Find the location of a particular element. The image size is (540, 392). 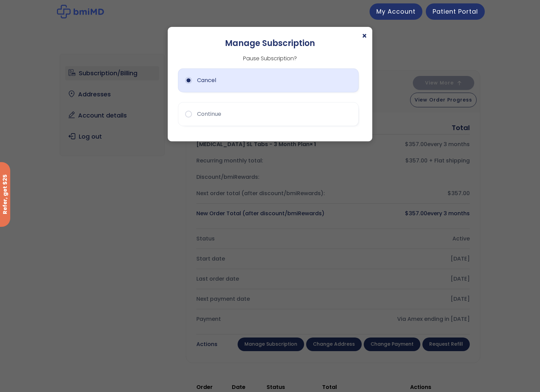

a: My Account is located at coordinates (395, 12).